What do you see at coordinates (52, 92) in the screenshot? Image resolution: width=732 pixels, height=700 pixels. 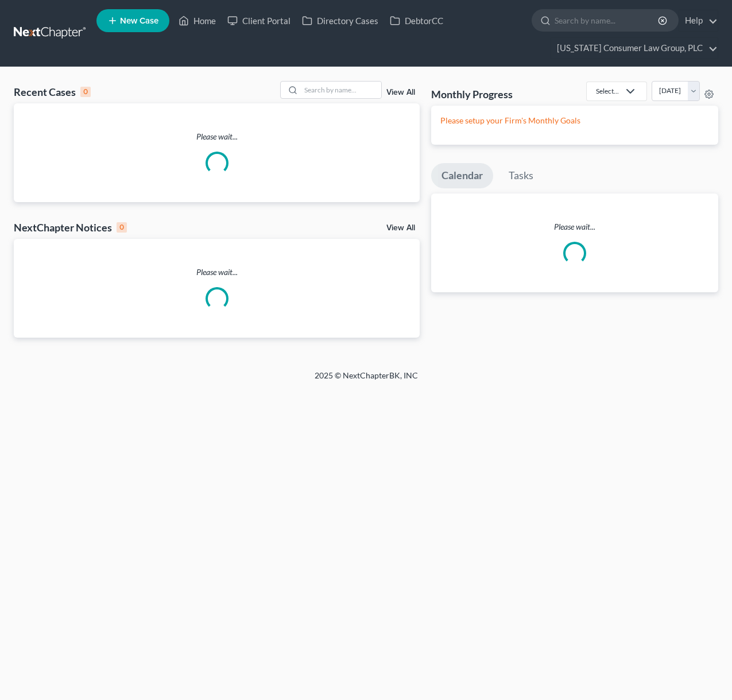 I see `div: Recent Cases` at bounding box center [52, 92].